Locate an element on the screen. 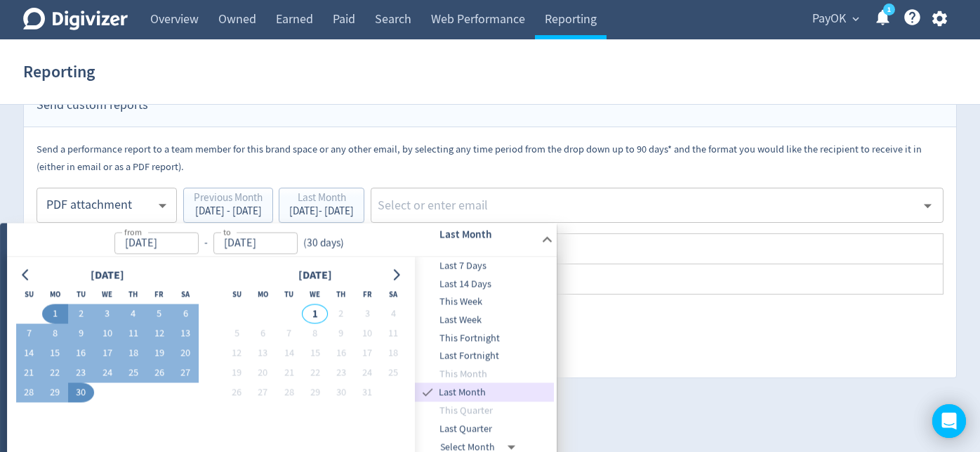 This screenshot has height=452, width=980. button: 7 is located at coordinates (29, 334).